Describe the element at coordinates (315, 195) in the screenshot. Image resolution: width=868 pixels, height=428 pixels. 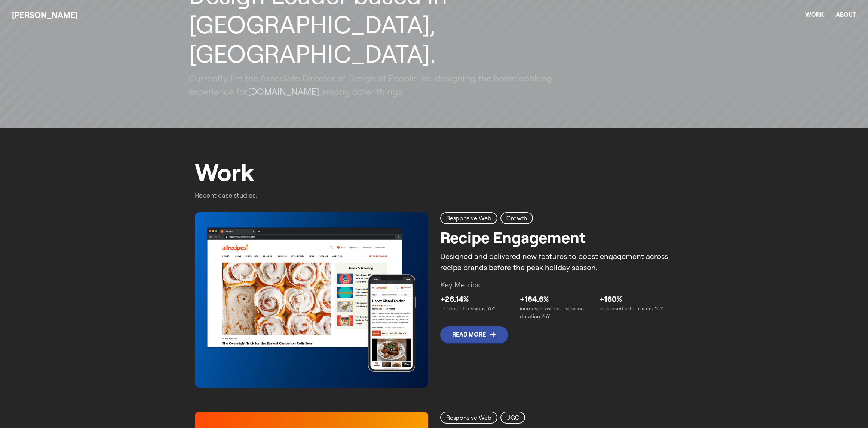
I see `p: Recent case studies.` at that location.